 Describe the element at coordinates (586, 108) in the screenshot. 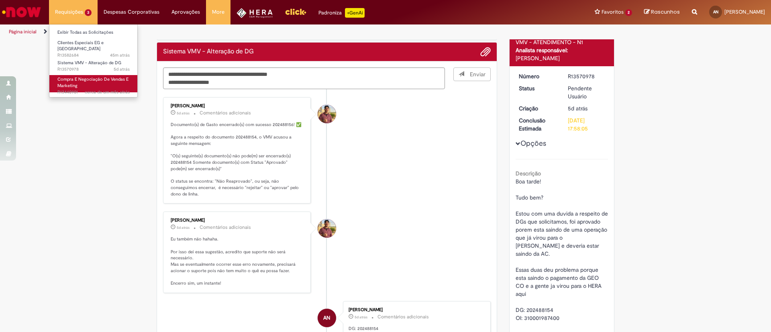

I see `div: 26/09/2025 14:55:09` at that location.